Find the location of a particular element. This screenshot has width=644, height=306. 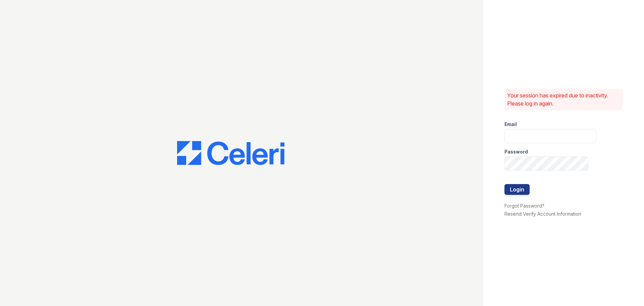

a: Resend Verify Account Information is located at coordinates (543, 214).